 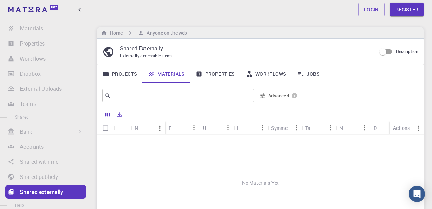 What do you see at coordinates (407, 51) in the screenshot?
I see `span: Description` at bounding box center [407, 51].